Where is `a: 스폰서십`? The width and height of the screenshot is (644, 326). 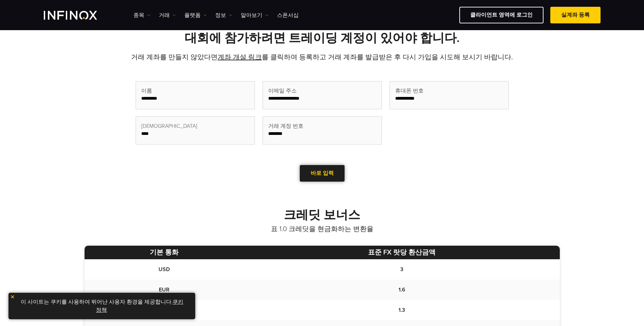
a: 스폰서십 is located at coordinates (288, 15).